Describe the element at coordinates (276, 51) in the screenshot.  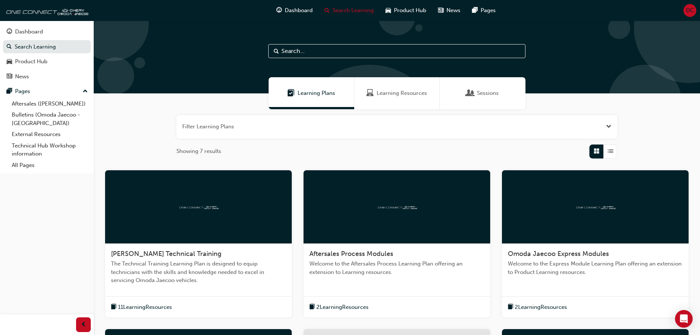
I see `span: Search` at that location.